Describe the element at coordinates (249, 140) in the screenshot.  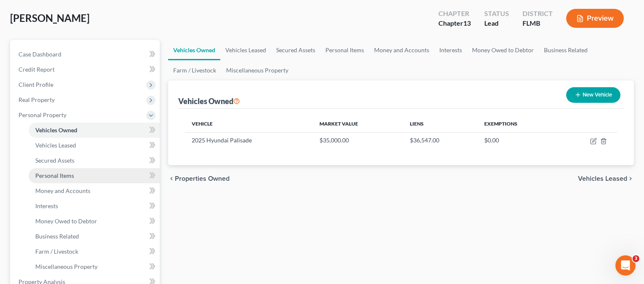
I see `td: 2025 Hyundai Palisade` at that location.